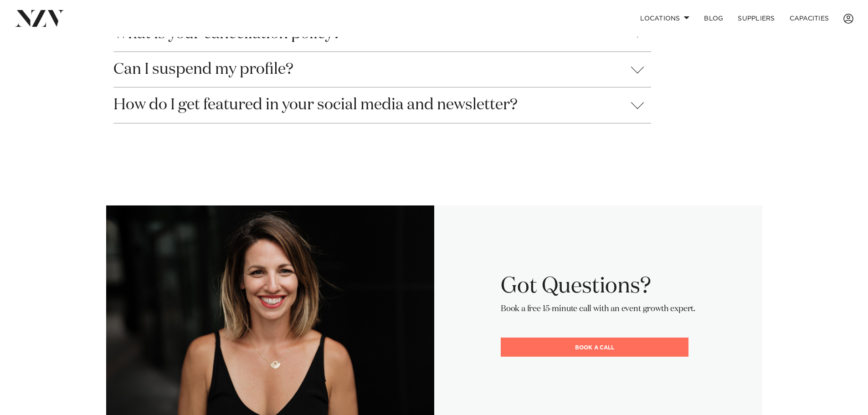 The height and width of the screenshot is (415, 868). What do you see at coordinates (39, 18) in the screenshot?
I see `img: nzv-logo.png` at bounding box center [39, 18].